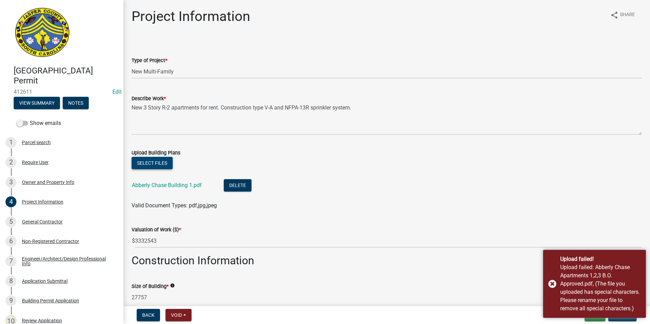 The height and width of the screenshot is (324, 650). I want to click on div: 7, so click(11, 261).